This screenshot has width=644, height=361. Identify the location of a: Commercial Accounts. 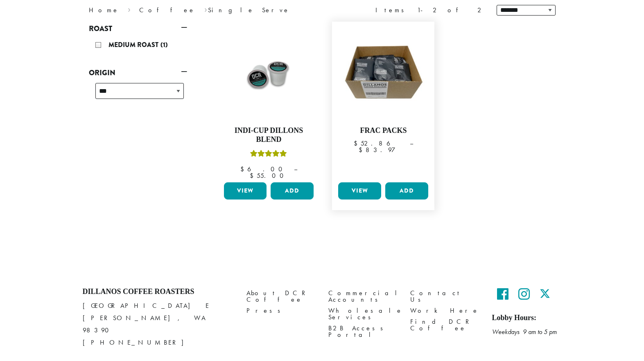
(363, 296).